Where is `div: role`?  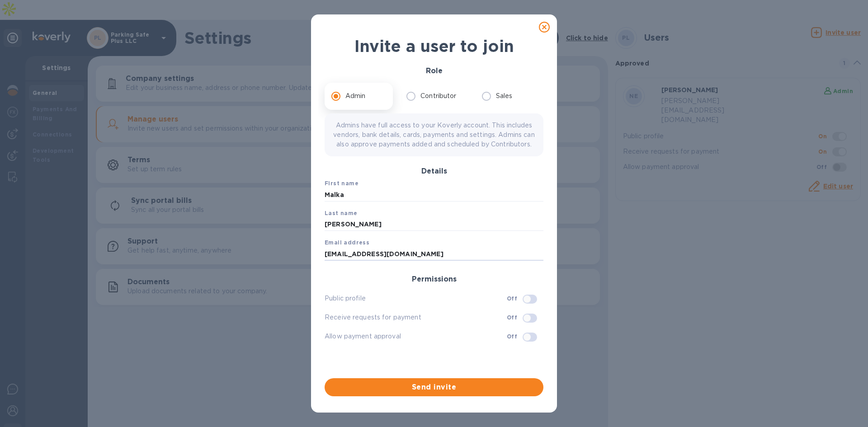 div: role is located at coordinates (434, 97).